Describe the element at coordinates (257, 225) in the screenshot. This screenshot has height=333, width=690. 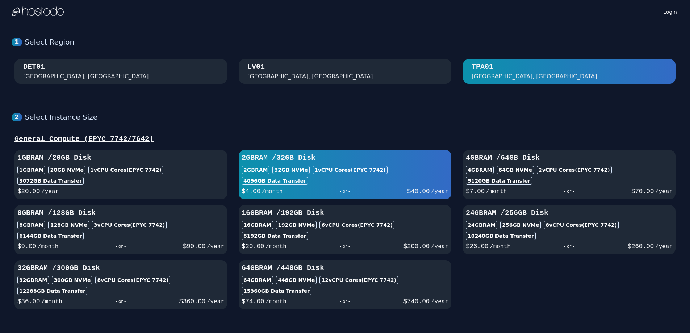
I see `div: 16GB RAM` at that location.